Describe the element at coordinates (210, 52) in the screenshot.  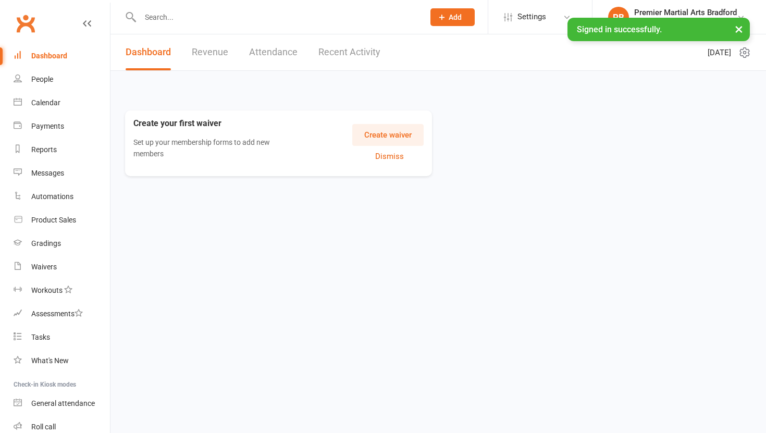
I see `a: Revenue` at that location.